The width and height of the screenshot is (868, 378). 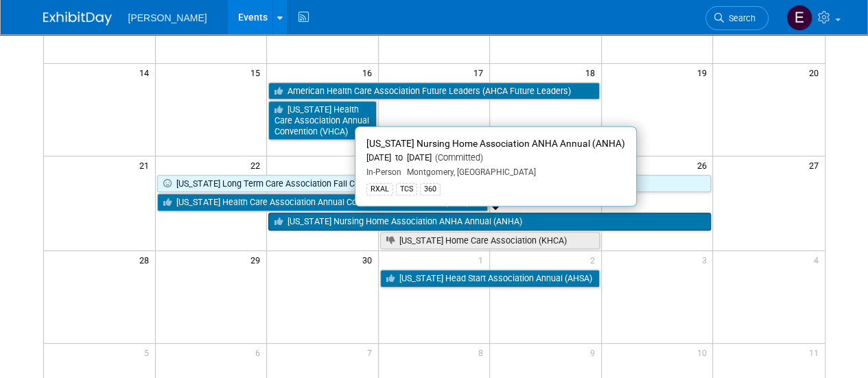 I want to click on a: Search, so click(x=737, y=18).